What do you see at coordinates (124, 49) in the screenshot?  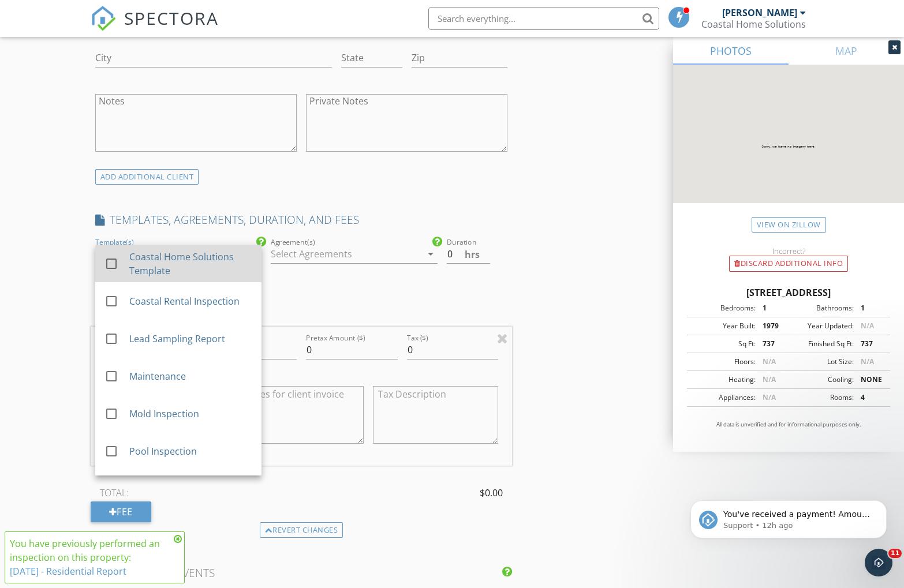 I see `p: Message from Support, sent 12h ago` at bounding box center [124, 49].